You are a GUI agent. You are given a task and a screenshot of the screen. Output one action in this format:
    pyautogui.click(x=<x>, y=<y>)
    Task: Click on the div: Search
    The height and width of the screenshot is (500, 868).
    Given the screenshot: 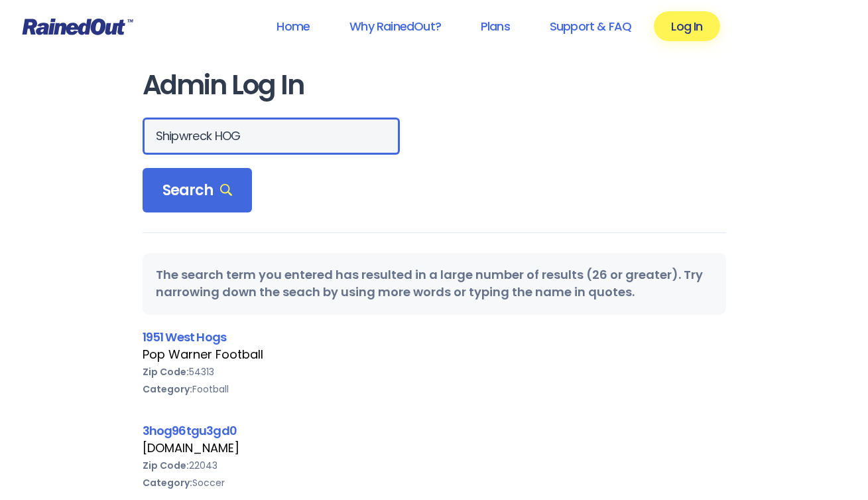 What is the action you would take?
    pyautogui.click(x=197, y=190)
    